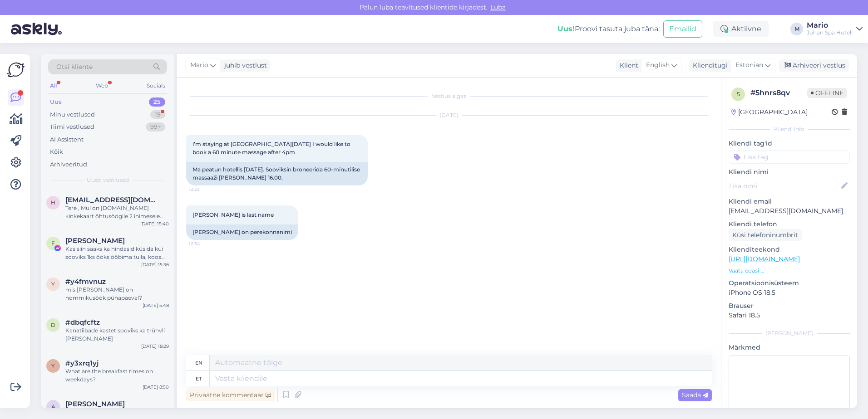  Describe the element at coordinates (158, 115) in the screenshot. I see `div: 19` at that location.